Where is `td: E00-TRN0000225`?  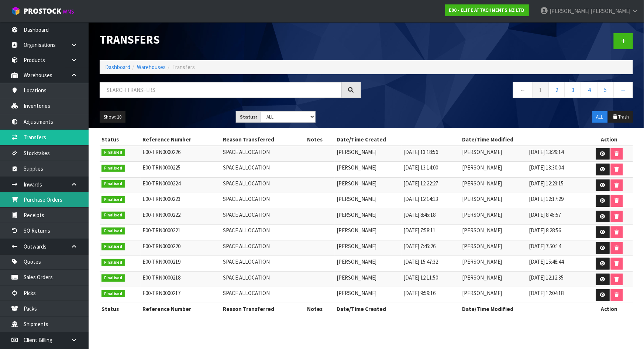
td: E00-TRN0000225 is located at coordinates (181, 169).